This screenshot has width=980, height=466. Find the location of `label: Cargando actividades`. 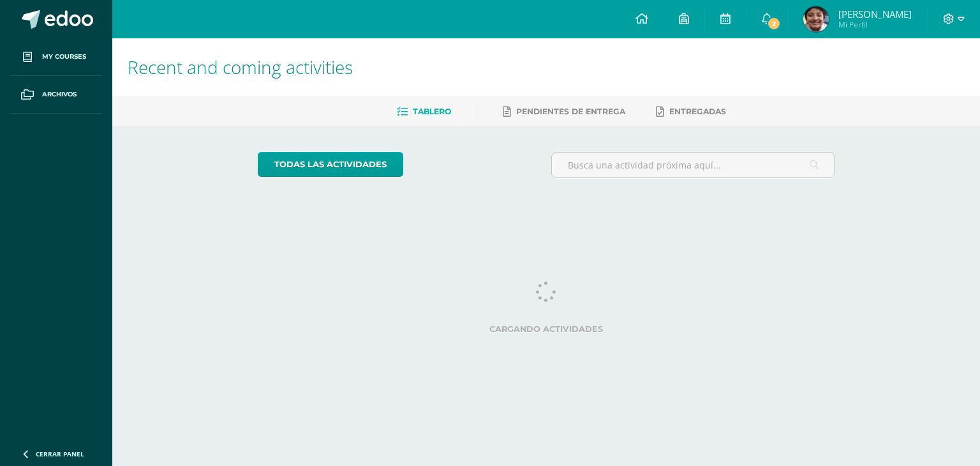

label: Cargando actividades is located at coordinates (546, 329).